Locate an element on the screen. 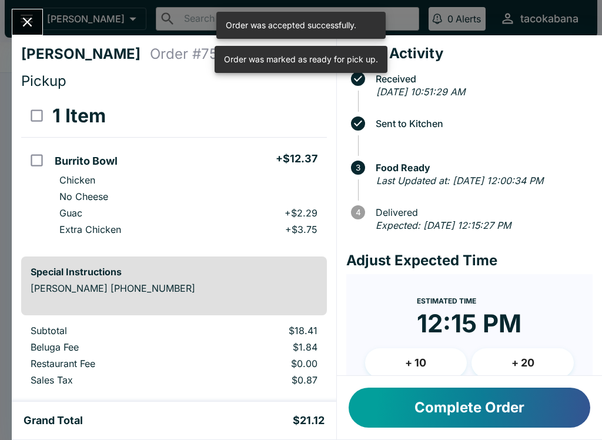 This screenshot has width=602, height=440. span: Sent to Kitchen is located at coordinates (481, 123).